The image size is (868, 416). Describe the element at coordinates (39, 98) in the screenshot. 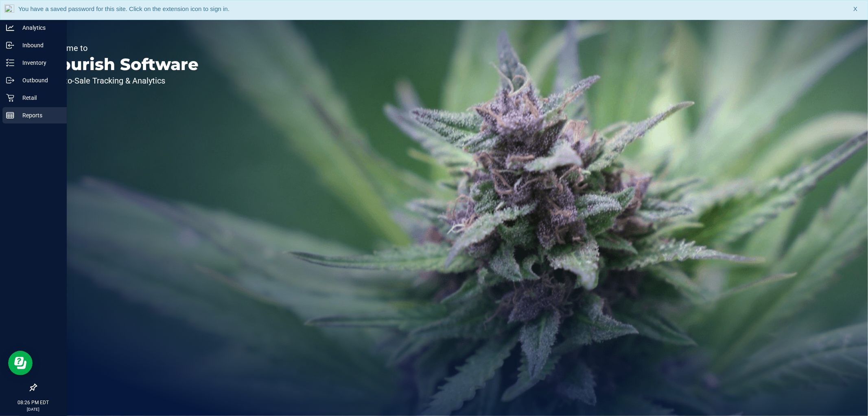

I see `p: Retail` at that location.